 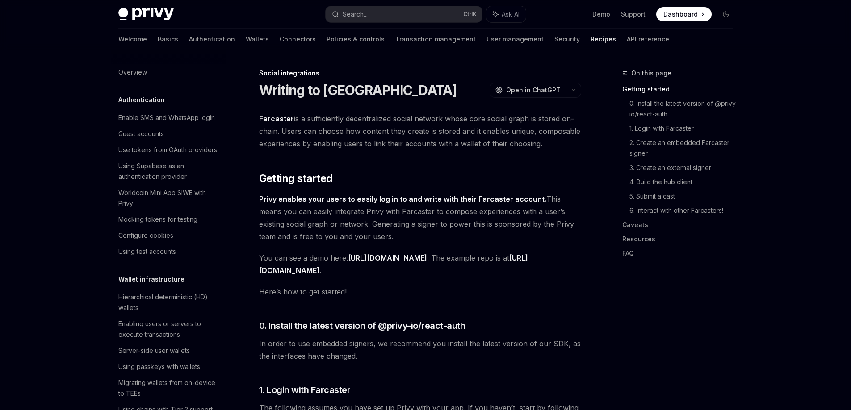 What do you see at coordinates (167, 118) in the screenshot?
I see `div: Enable SMS and WhatsApp login` at bounding box center [167, 118].